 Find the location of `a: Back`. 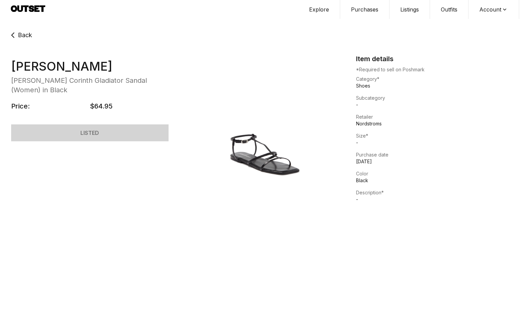

a: Back is located at coordinates (19, 35).